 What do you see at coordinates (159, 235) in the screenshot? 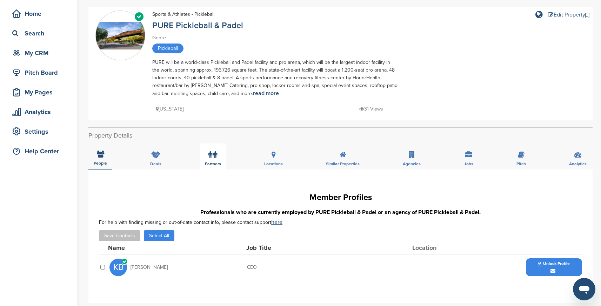
I see `button: Select All` at bounding box center [159, 235].